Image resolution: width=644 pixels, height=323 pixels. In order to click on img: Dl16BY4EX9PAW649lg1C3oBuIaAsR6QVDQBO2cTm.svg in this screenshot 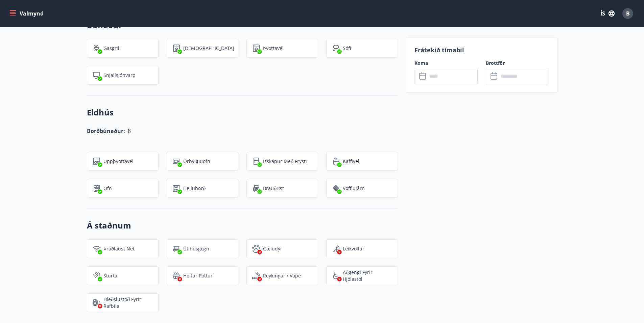, I will do `click(256, 48)`.